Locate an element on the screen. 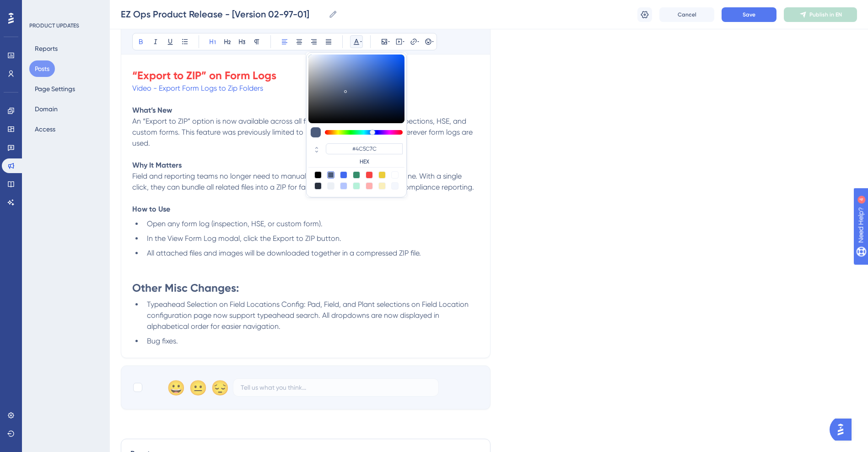 Image resolution: width=868 pixels, height=452 pixels. span: All attached files and images will be downloaded together in a compressed ZIP file. is located at coordinates (284, 253).